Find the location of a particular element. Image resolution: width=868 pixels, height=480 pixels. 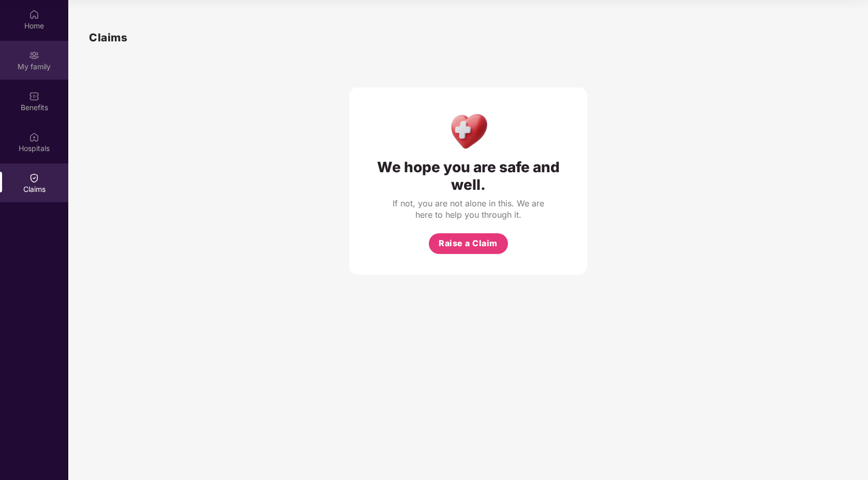

img: svg+xml;base64,PHN2ZyBpZD0iSG9zcGl0YWxzIiB4bWxucz0iaHR0cDovL3d3dy53My5vcmcvMjAwMC9zdmciIHdpZHRoPS... is located at coordinates (34, 137).